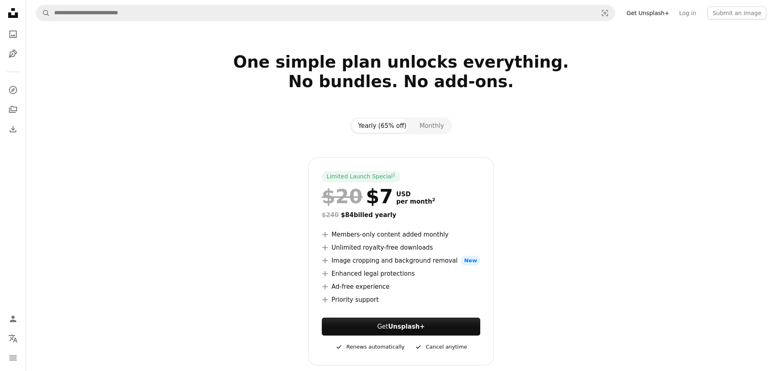  What do you see at coordinates (394, 177) in the screenshot?
I see `a: 1` at bounding box center [394, 177].